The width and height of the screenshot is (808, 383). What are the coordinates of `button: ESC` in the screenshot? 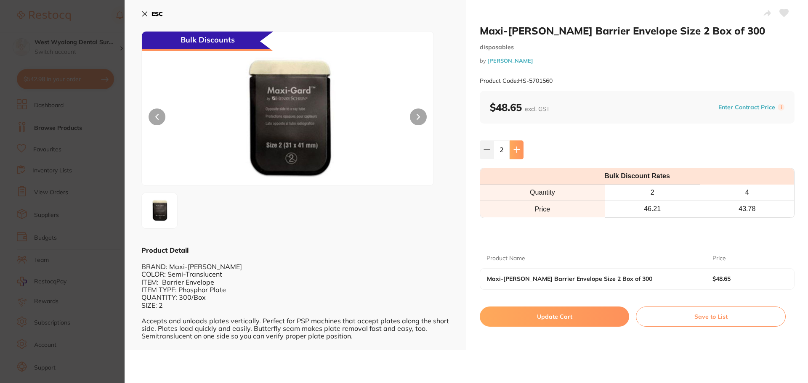 It's located at (152, 14).